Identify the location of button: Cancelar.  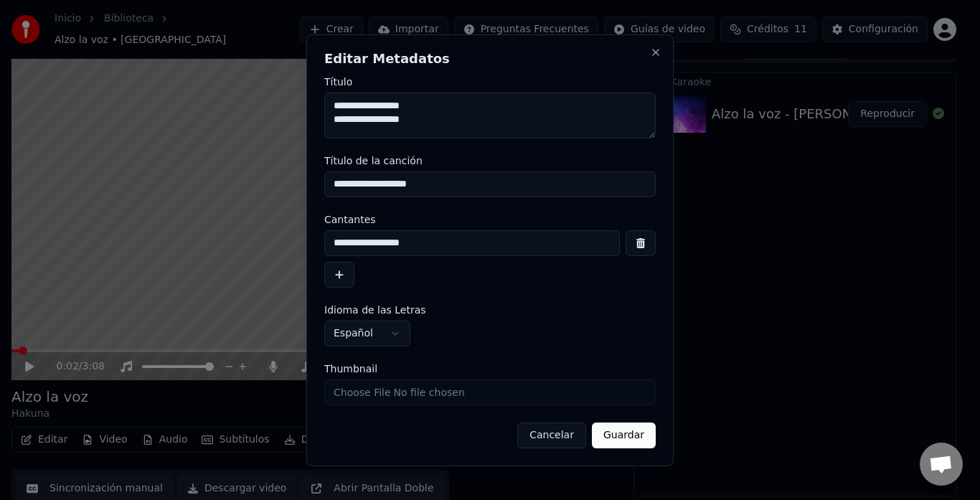
(552, 435).